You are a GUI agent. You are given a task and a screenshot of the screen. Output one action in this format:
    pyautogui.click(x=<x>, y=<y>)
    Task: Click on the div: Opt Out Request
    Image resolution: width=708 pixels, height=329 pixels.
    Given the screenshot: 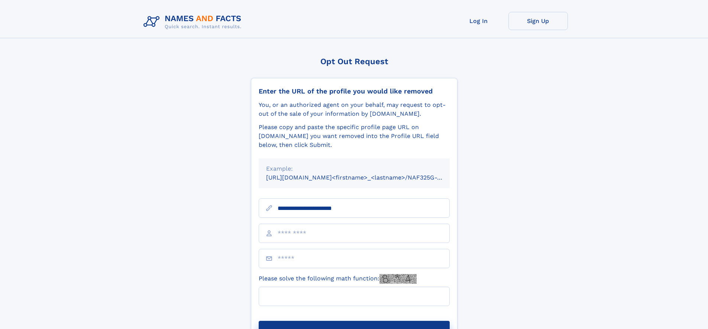 What is the action you would take?
    pyautogui.click(x=354, y=61)
    